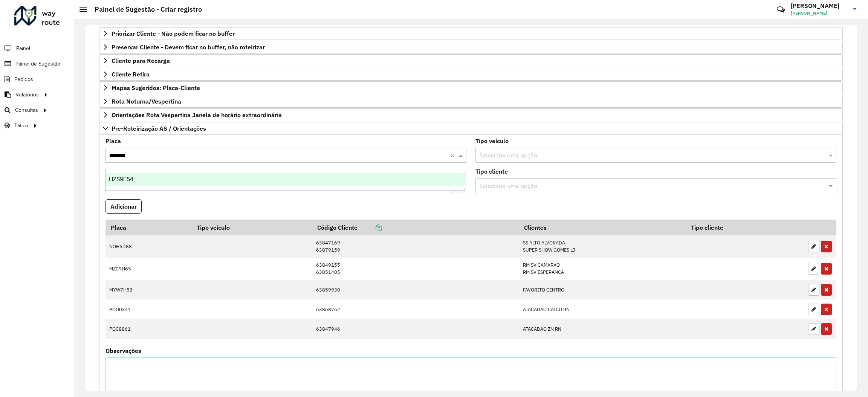 This screenshot has width=868, height=397. What do you see at coordinates (471, 47) in the screenshot?
I see `a: Preservar Cliente - Devem ficar no buffer, não roteirizar` at bounding box center [471, 47].